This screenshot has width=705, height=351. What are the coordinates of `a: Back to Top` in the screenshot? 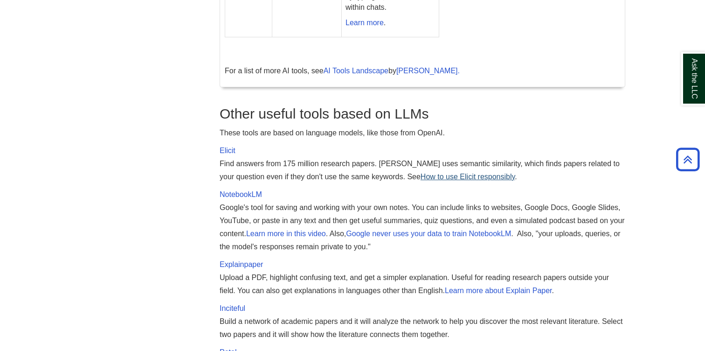 It's located at (688, 159).